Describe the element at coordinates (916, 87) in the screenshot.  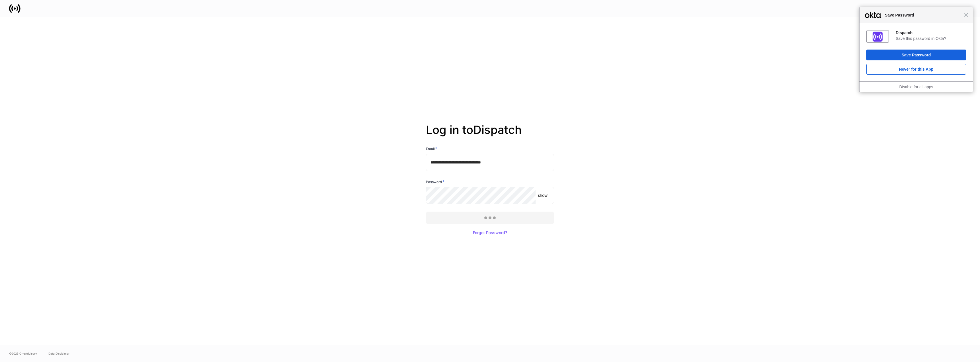
I see `a: Disable for all apps` at that location.